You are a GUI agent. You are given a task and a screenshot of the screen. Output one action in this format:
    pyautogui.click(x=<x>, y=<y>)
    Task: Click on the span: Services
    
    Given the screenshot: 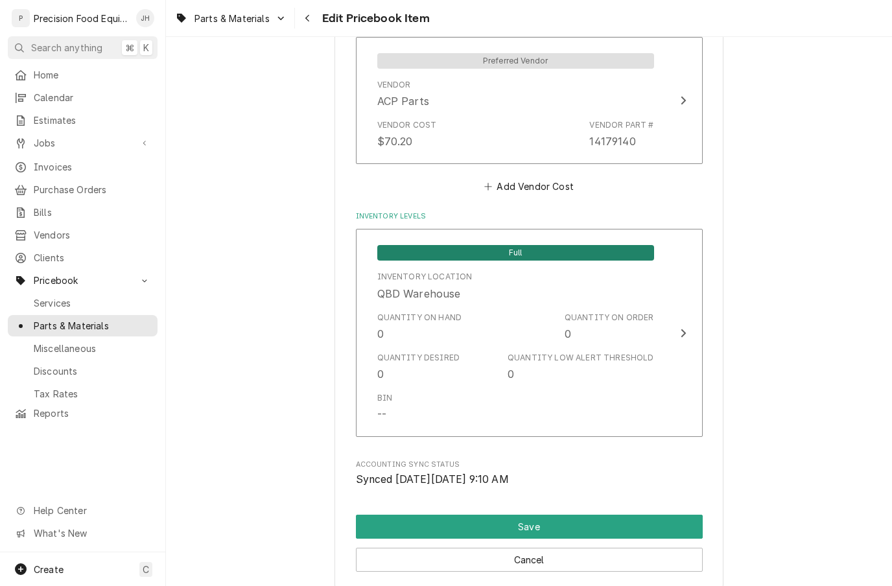 What is the action you would take?
    pyautogui.click(x=92, y=303)
    